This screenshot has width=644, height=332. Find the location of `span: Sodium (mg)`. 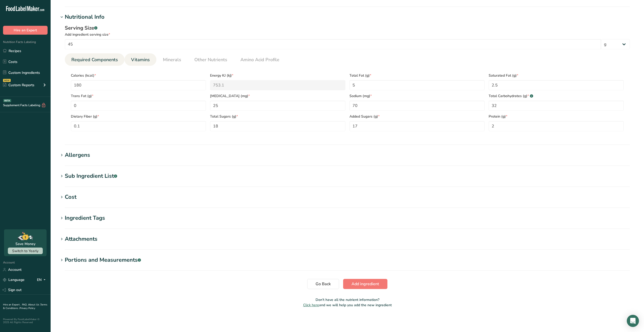

span: Sodium (mg) is located at coordinates (417, 96).